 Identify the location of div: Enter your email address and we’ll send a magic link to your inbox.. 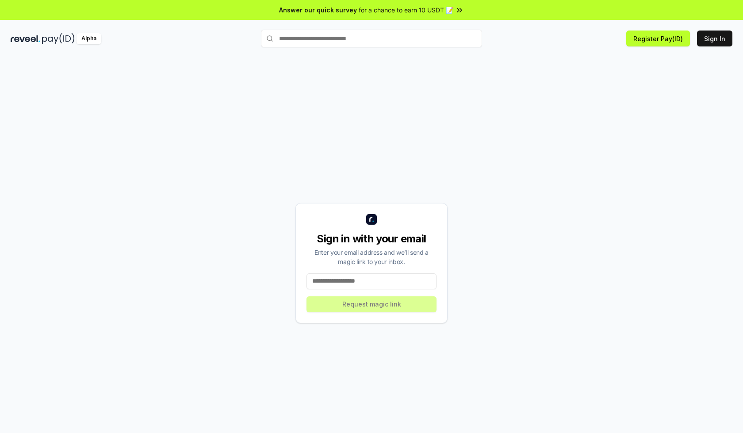
(371, 257).